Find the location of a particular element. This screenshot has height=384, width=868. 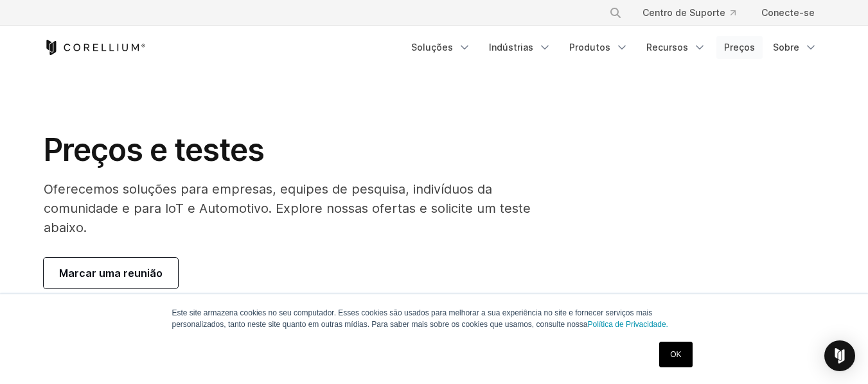

font: Recursos is located at coordinates (667, 47).